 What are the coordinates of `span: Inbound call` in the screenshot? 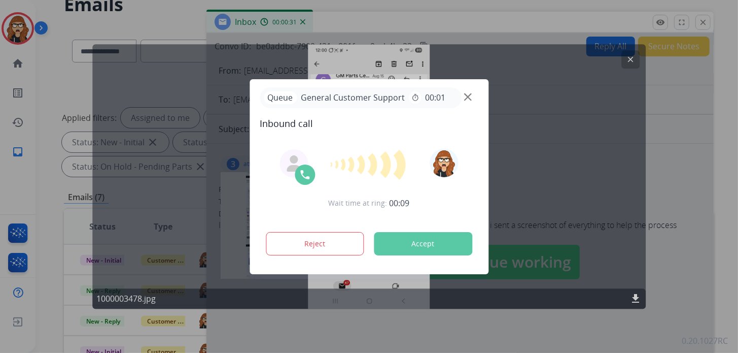 It's located at (369, 123).